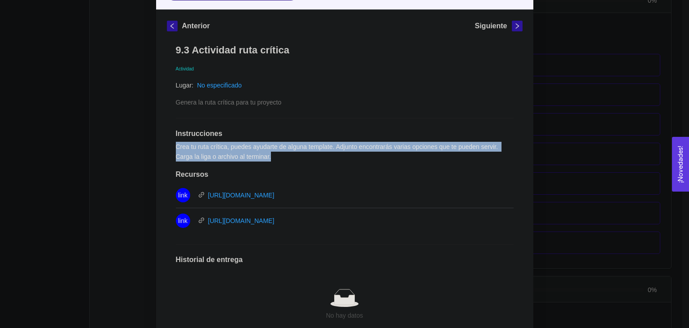  I want to click on button: left, so click(172, 26).